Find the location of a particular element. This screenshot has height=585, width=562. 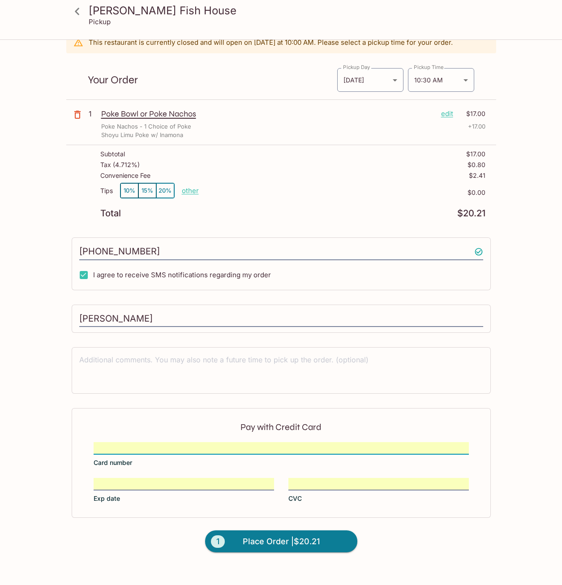

button: 1Place Order |$20.21 is located at coordinates (281, 542).